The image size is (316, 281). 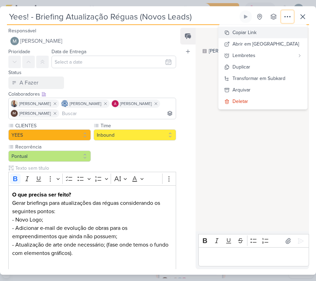 What do you see at coordinates (246, 17) in the screenshot?
I see `div: Ligar relógio` at bounding box center [246, 17].